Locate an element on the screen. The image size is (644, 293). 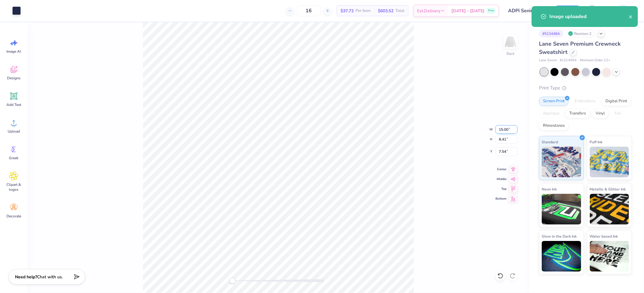
div: Print Type is located at coordinates (585, 88).